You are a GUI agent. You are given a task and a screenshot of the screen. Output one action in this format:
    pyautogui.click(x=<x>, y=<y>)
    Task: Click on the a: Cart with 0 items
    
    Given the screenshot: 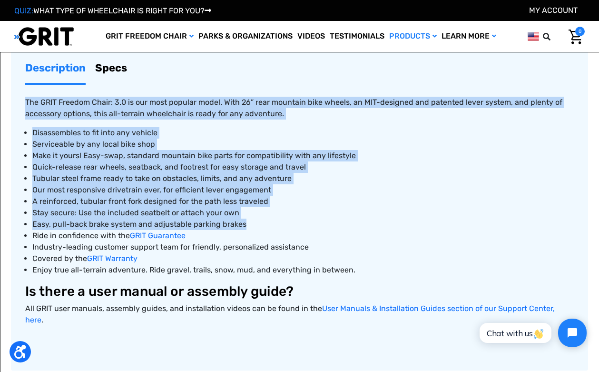 What is the action you would take?
    pyautogui.click(x=573, y=37)
    